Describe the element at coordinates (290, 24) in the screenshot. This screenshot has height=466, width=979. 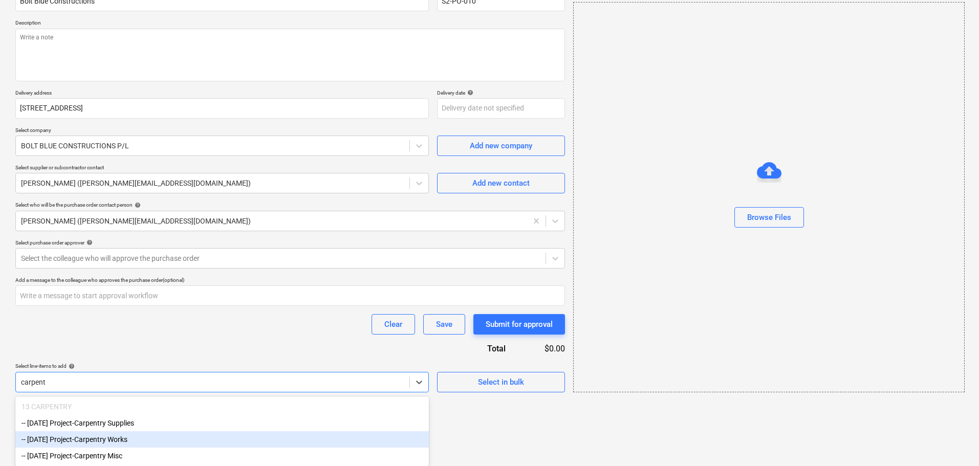
I see `p: Description` at that location.